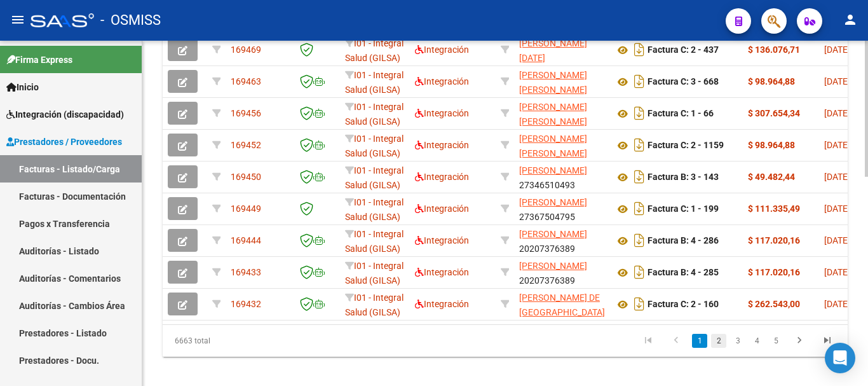 The height and width of the screenshot is (386, 868). I want to click on li: page 5, so click(776, 341).